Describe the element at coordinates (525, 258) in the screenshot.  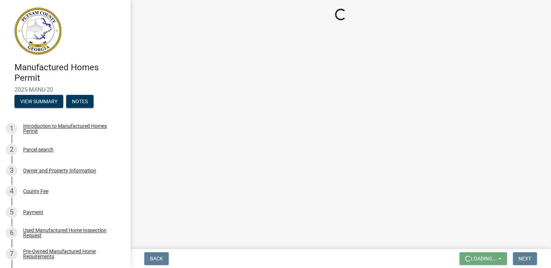
I see `span: Next` at that location.